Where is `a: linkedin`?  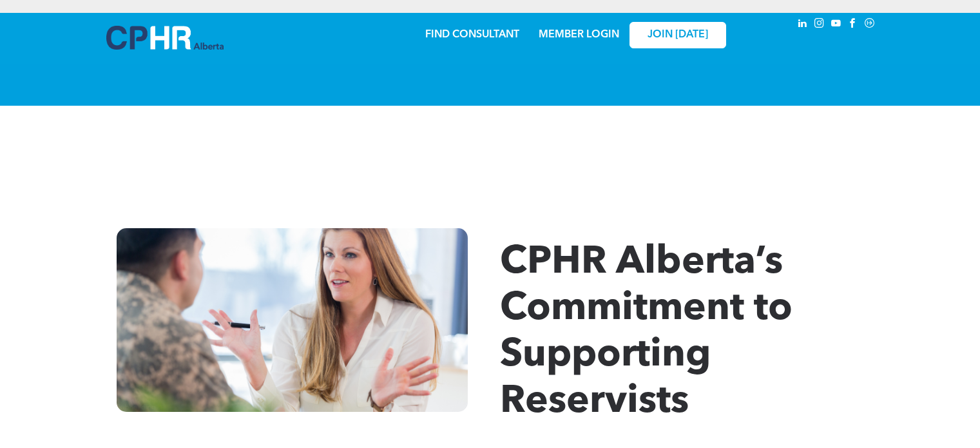
a: linkedin is located at coordinates (803, 24).